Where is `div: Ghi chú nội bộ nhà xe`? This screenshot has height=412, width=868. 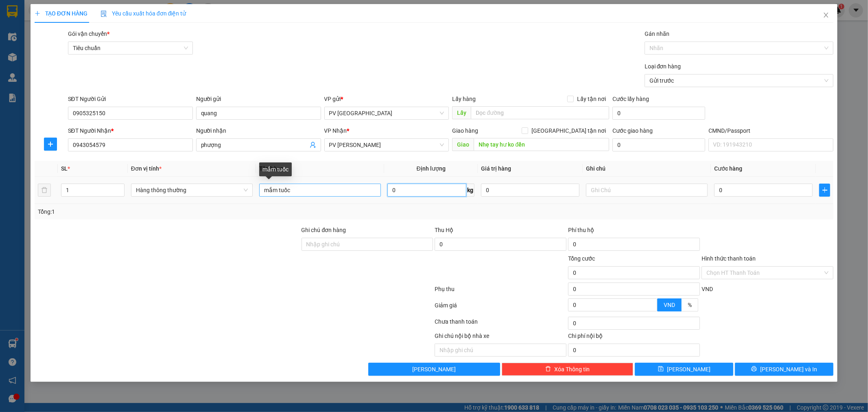
div: Ghi chú nội bộ nhà xe is located at coordinates (500, 338).